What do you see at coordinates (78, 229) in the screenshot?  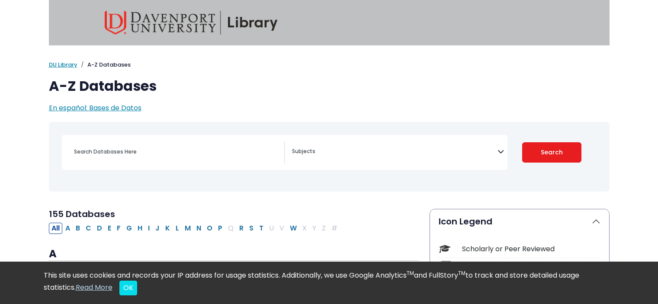 I see `button: Filter Results B` at bounding box center [78, 229].